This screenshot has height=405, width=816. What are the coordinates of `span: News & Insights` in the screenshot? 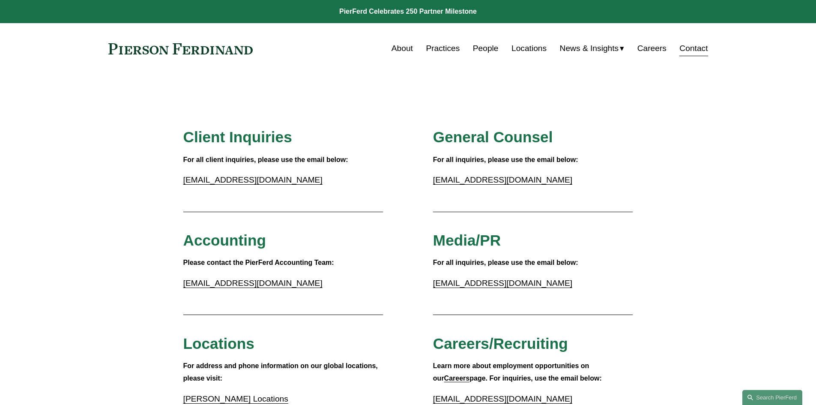 It's located at (590, 48).